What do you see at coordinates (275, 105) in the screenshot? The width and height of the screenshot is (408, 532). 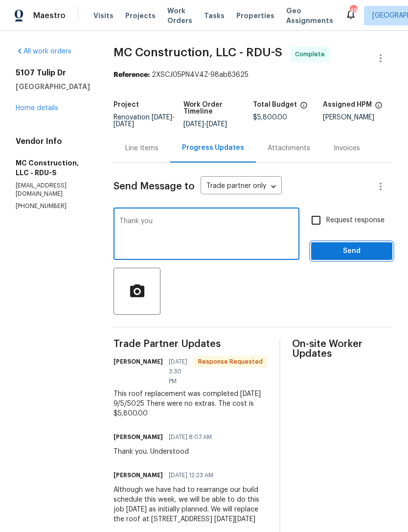 I see `h5: Total Budget` at bounding box center [275, 105].